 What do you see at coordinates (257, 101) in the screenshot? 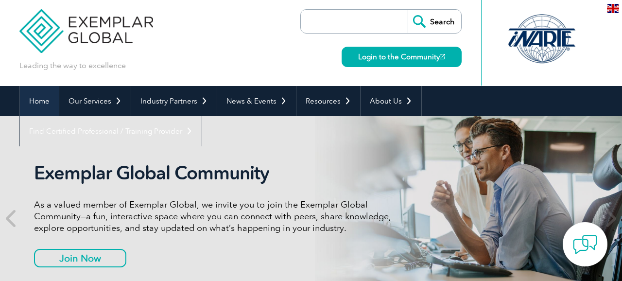
I see `a: News & Events` at bounding box center [257, 101].